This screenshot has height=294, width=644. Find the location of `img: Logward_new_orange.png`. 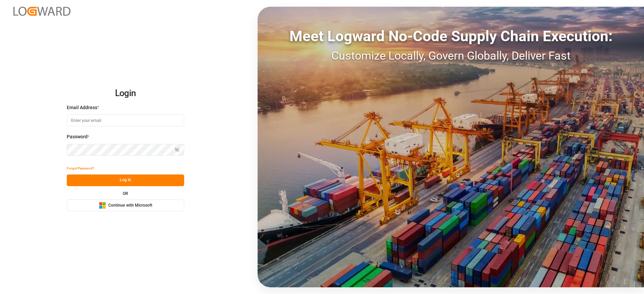

img: Logward_new_orange.png is located at coordinates (42, 11).